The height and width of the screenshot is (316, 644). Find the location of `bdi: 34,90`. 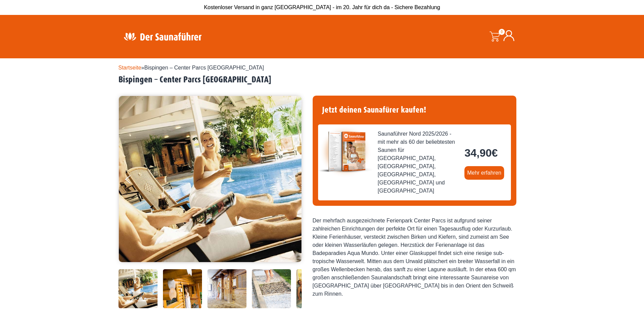

bdi: 34,90 is located at coordinates (481, 153).